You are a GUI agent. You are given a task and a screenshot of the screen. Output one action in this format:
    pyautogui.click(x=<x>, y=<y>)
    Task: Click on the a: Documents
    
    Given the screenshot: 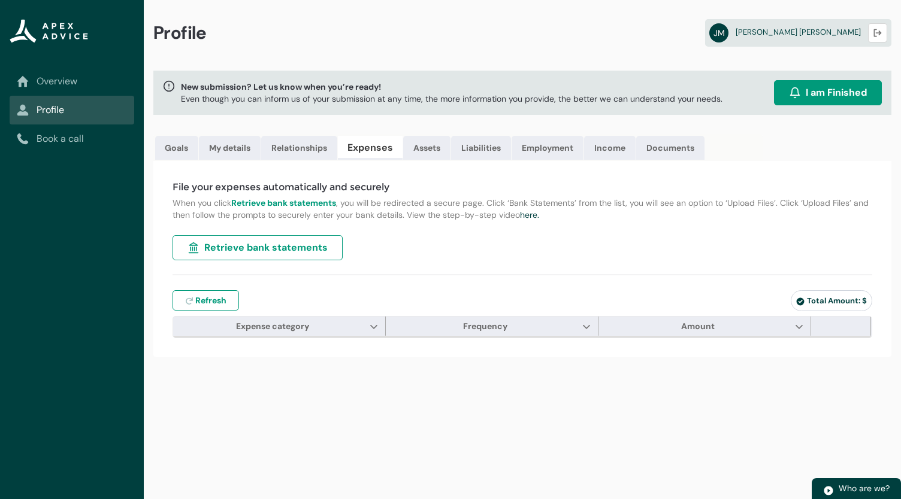 What is the action you would take?
    pyautogui.click(x=670, y=148)
    